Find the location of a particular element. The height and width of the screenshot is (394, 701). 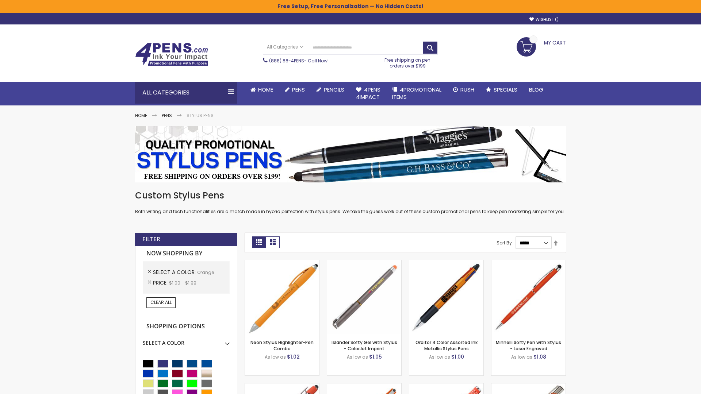

a: (888) 88-4PENS is located at coordinates (287, 61).